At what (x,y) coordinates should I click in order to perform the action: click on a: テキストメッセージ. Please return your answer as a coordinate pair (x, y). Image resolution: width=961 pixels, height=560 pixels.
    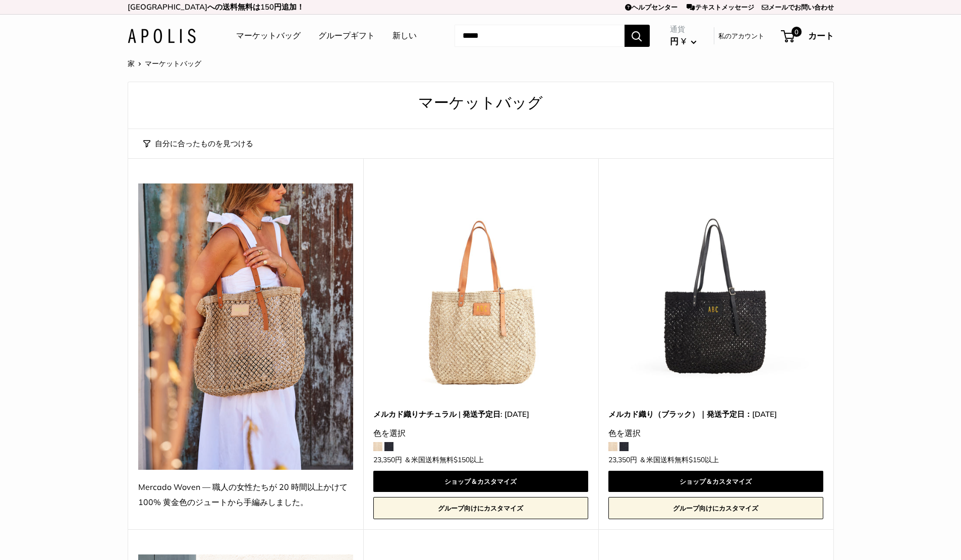
    Looking at the image, I should click on (720, 7).